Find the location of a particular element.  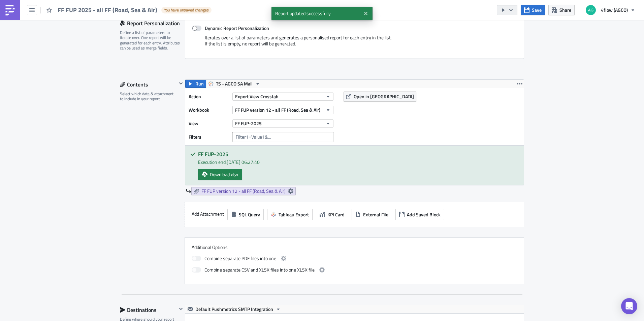

div: Report Personalization is located at coordinates (152, 23).